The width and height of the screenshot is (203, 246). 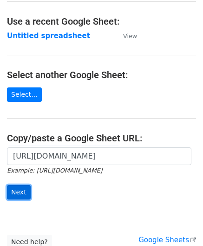 I want to click on div: Chat Widget, so click(x=180, y=224).